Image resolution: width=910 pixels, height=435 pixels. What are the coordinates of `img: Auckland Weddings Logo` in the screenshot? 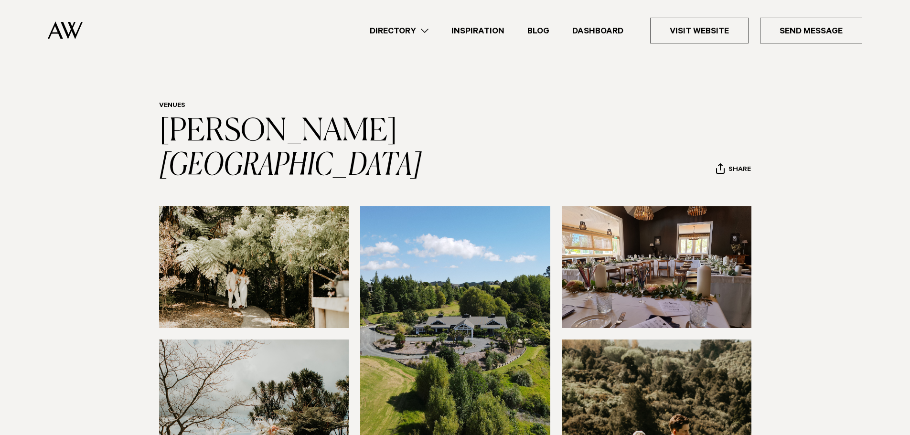 It's located at (65, 30).